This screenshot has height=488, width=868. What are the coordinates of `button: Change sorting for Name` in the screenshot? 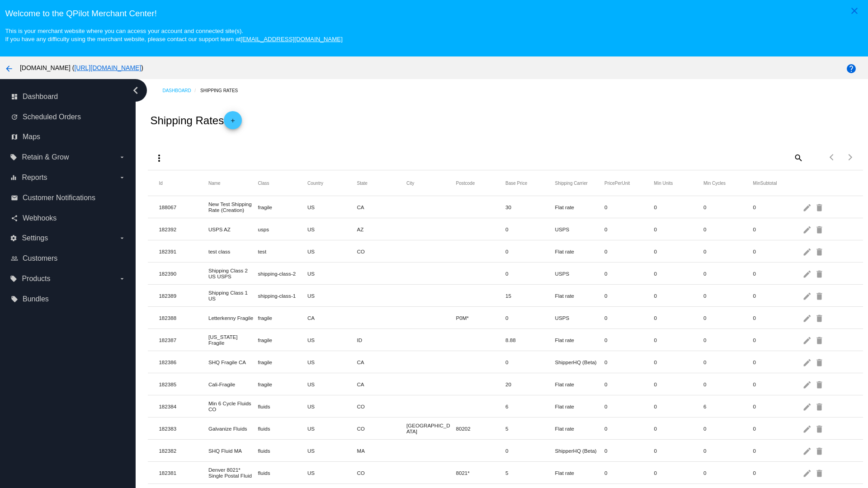 It's located at (214, 183).